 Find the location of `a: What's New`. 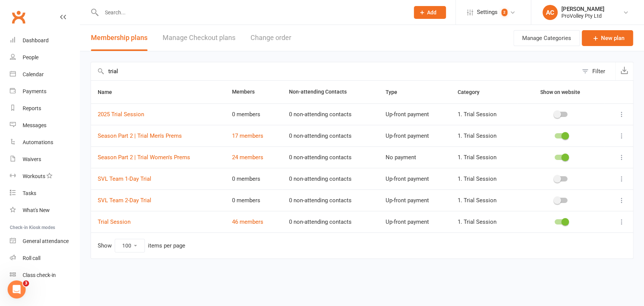

a: What's New is located at coordinates (45, 210).